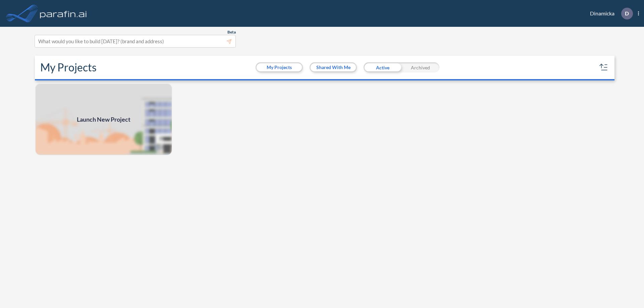  I want to click on a: Launch New Project, so click(104, 119).